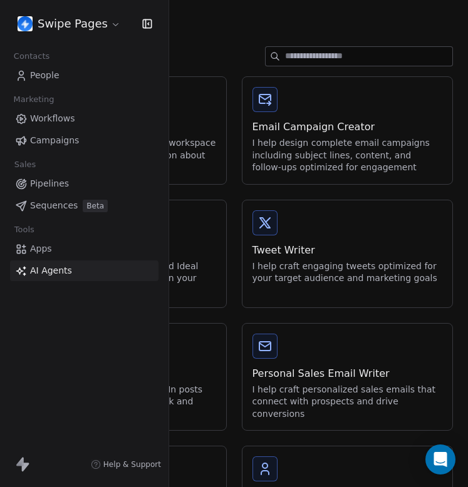  Describe the element at coordinates (84, 249) in the screenshot. I see `a: Apps` at that location.